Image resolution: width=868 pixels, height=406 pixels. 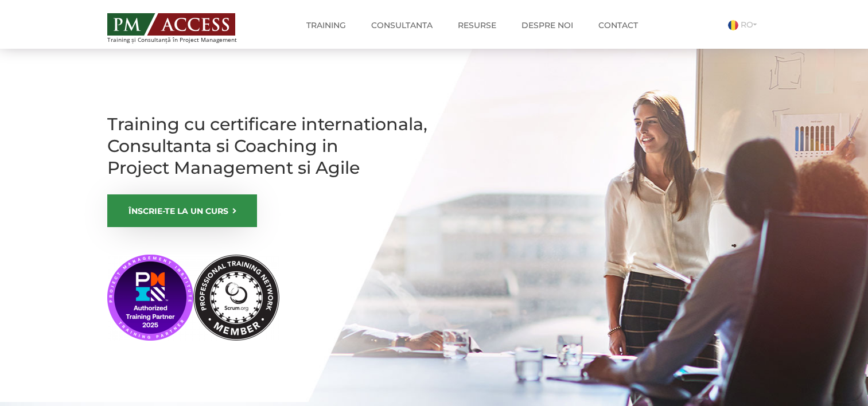 What do you see at coordinates (171, 24) in the screenshot?
I see `img: PM ACCESS - Echipa traineri si consultanti certificati PMP: Narciss Popescu, Mihai Olaru, Monica ...` at bounding box center [171, 24].